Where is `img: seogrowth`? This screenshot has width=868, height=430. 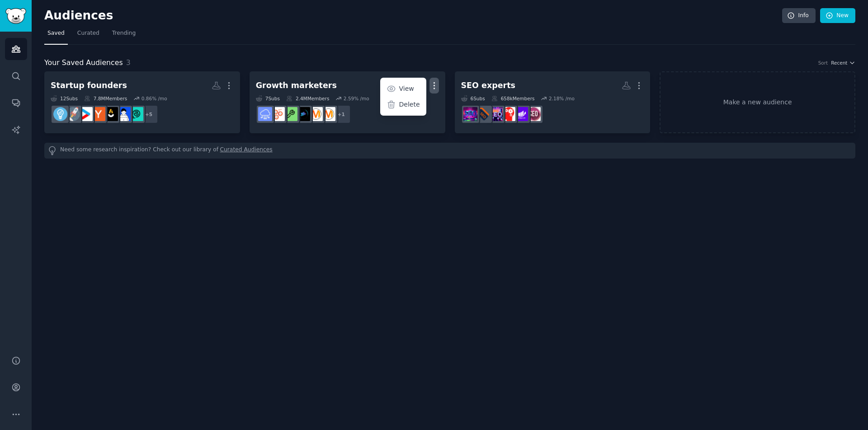 img: seogrowth is located at coordinates (521, 114).